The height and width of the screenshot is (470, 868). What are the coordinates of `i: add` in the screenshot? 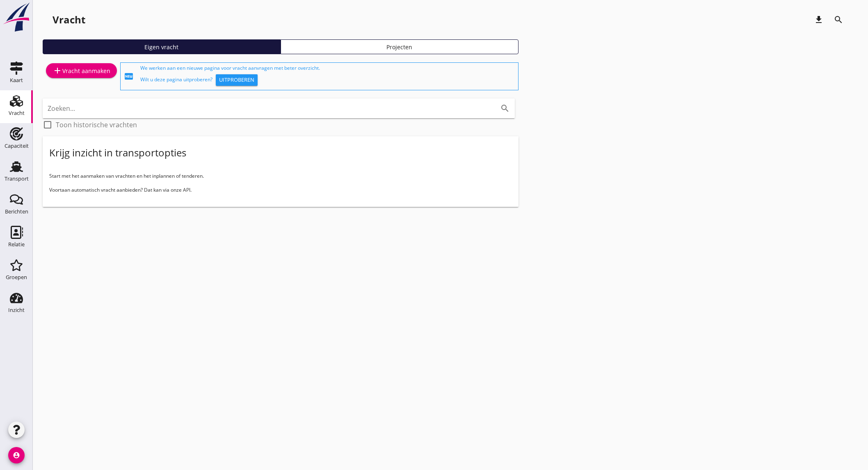 It's located at (57, 71).